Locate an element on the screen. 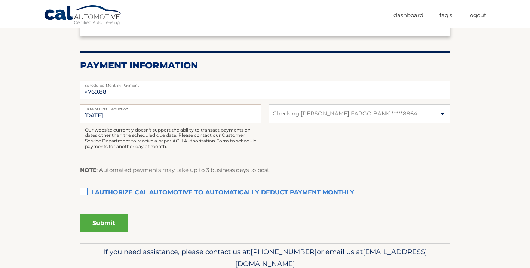 This screenshot has width=530, height=268. strong: NOTE is located at coordinates (88, 170).